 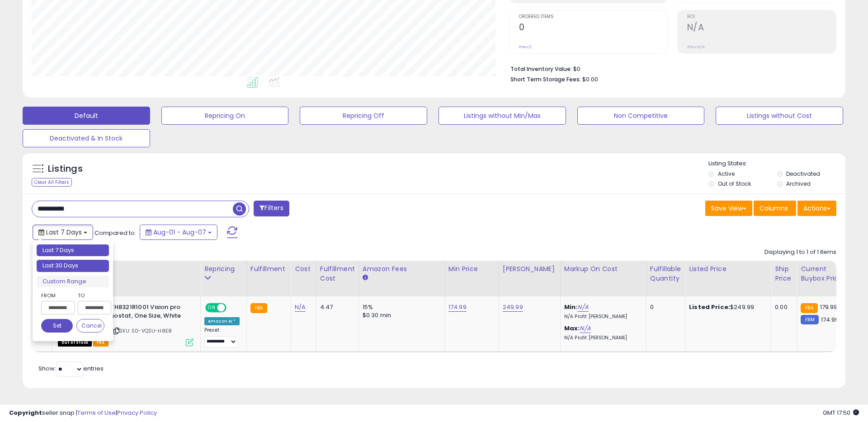 What do you see at coordinates (541, 68) in the screenshot?
I see `b: Total Inventory Value:` at bounding box center [541, 68].